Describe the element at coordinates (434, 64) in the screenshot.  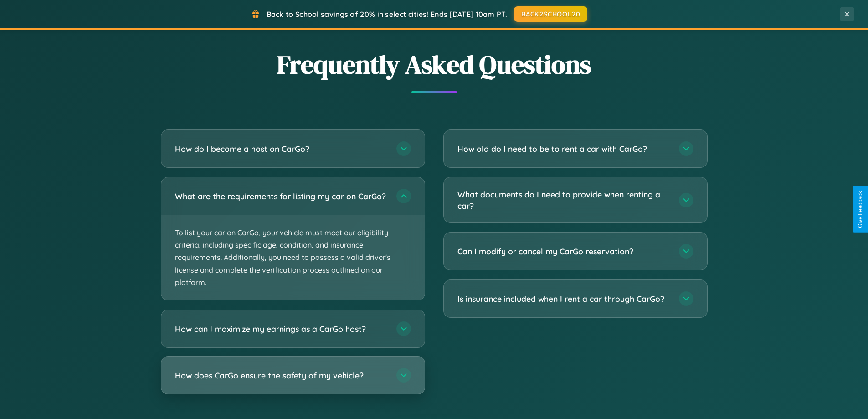
I see `h2: Frequently Asked Questions` at that location.